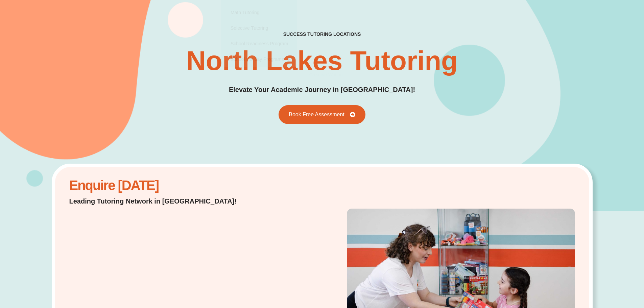 The image size is (644, 308). Describe the element at coordinates (323, 59) in the screenshot. I see `a: Learn to Code` at that location.